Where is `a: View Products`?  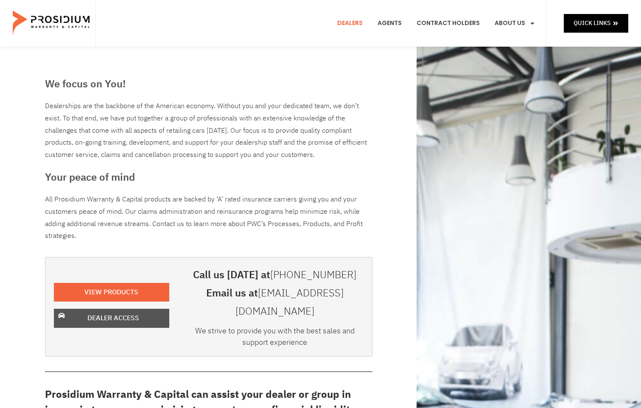
a: View Products is located at coordinates (112, 292).